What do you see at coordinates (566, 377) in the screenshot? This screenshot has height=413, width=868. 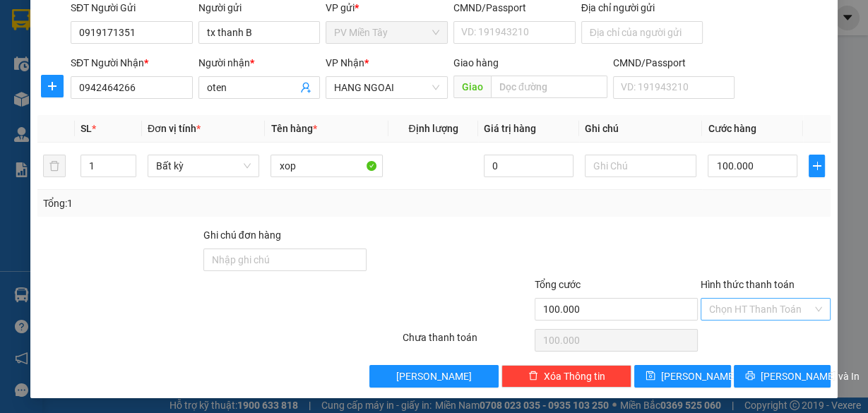 I see `button: deleteXóa Thông tin` at bounding box center [566, 377].